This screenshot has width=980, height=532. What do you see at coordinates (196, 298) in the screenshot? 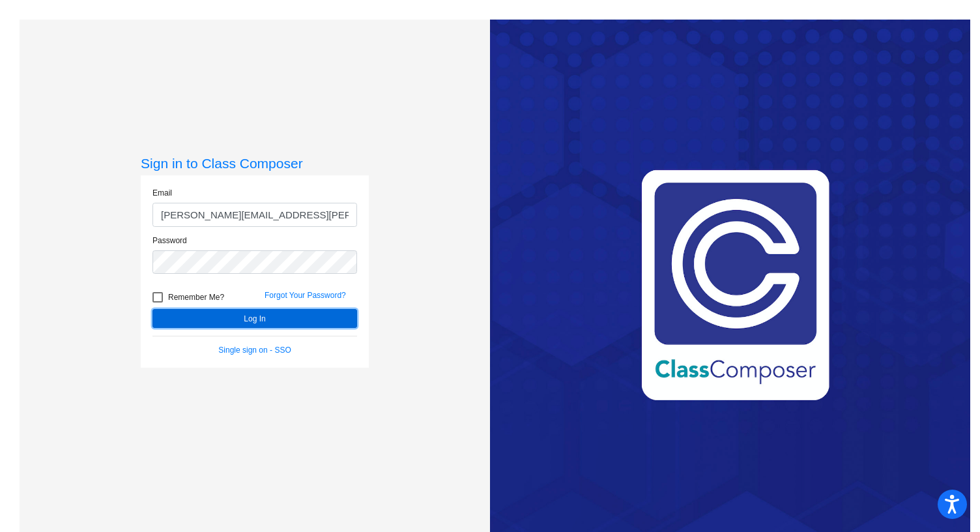
I see `span: Remember Me?` at bounding box center [196, 298].